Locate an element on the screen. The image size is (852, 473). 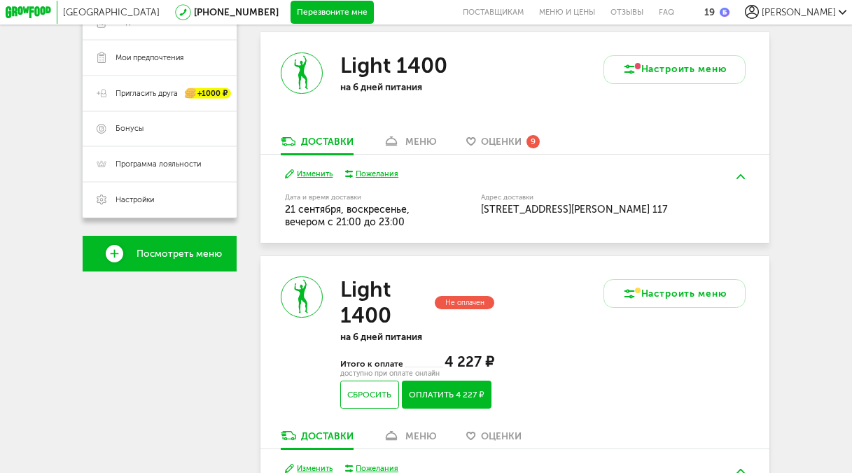
a: Бонусы is located at coordinates (160, 129).